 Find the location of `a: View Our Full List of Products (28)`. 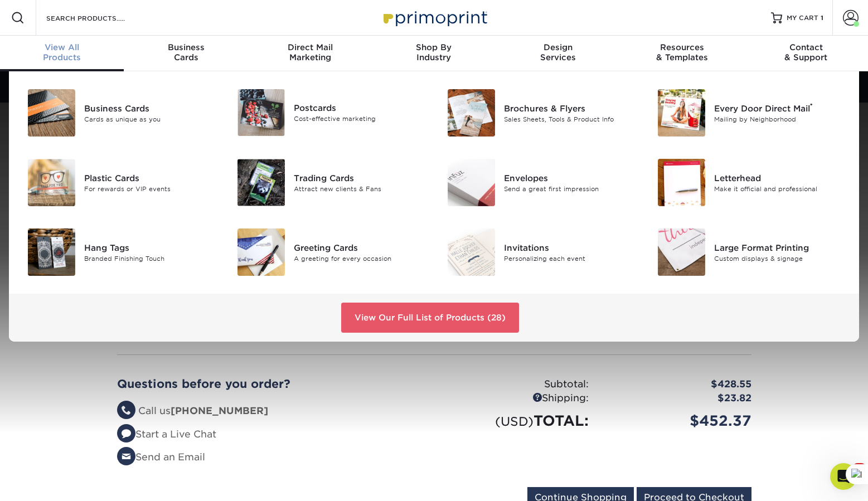

a: View Our Full List of Products (28) is located at coordinates (430, 318).